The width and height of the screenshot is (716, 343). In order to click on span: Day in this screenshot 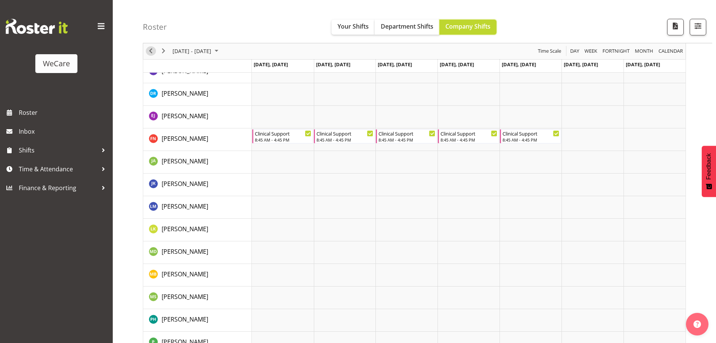, I will do `click(575, 51)`.